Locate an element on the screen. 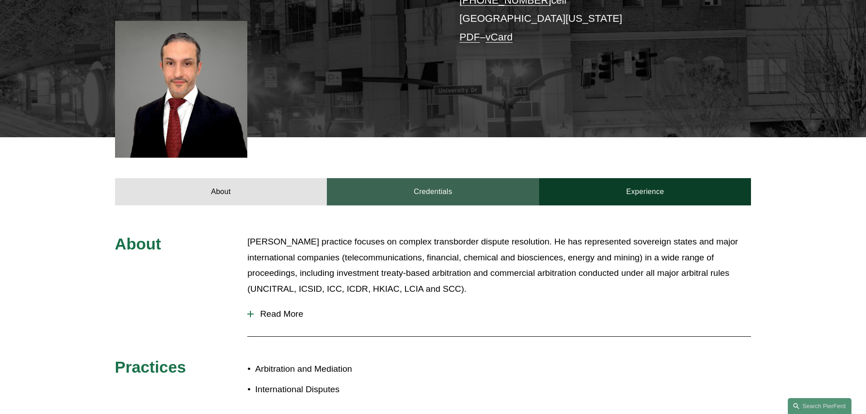  a: About is located at coordinates (221, 192).